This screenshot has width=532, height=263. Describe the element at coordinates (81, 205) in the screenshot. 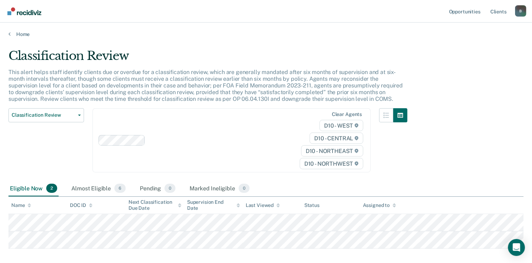

I see `div: DOC ID` at that location.